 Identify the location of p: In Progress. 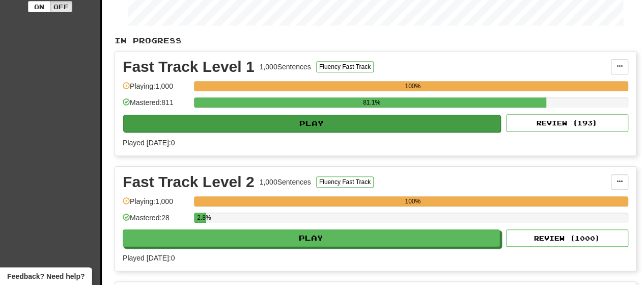
(375, 41).